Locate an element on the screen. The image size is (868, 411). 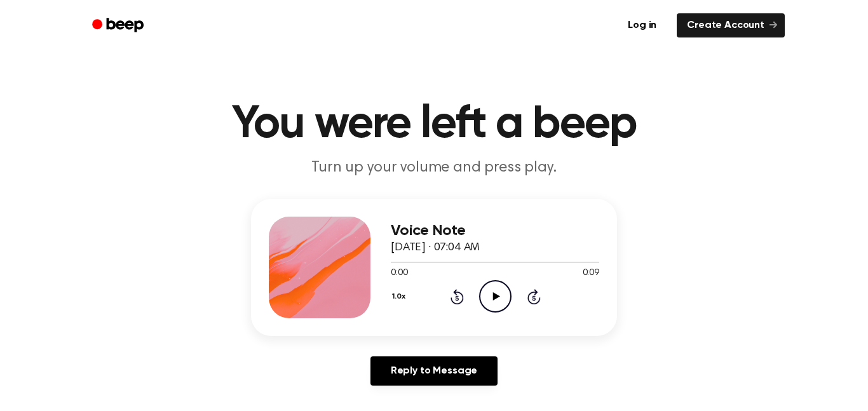
h3: Voice Note is located at coordinates (495, 231).